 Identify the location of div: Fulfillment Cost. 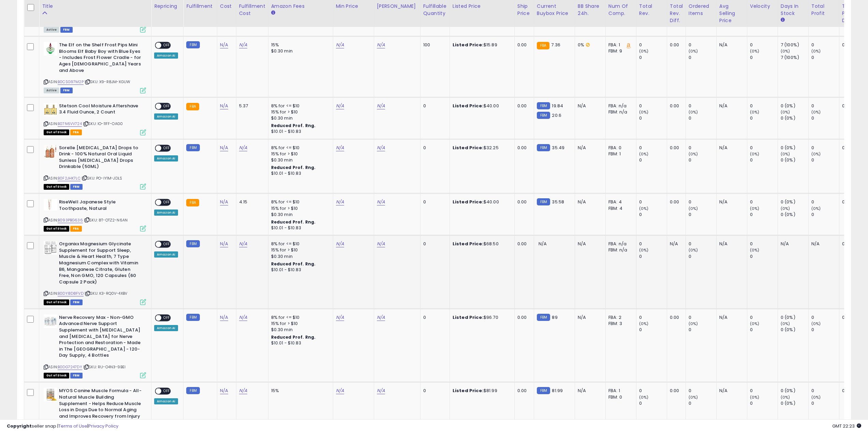
(252, 10).